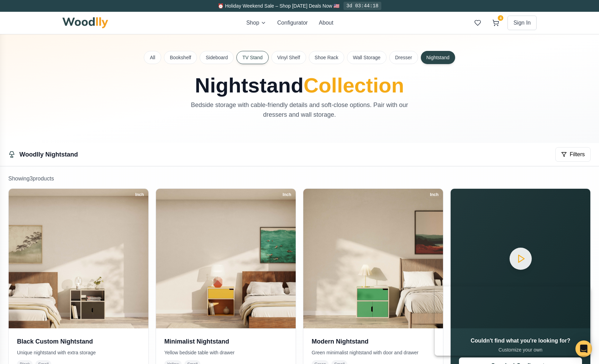  What do you see at coordinates (253, 58) in the screenshot?
I see `button: TV Stand` at bounding box center [253, 58].